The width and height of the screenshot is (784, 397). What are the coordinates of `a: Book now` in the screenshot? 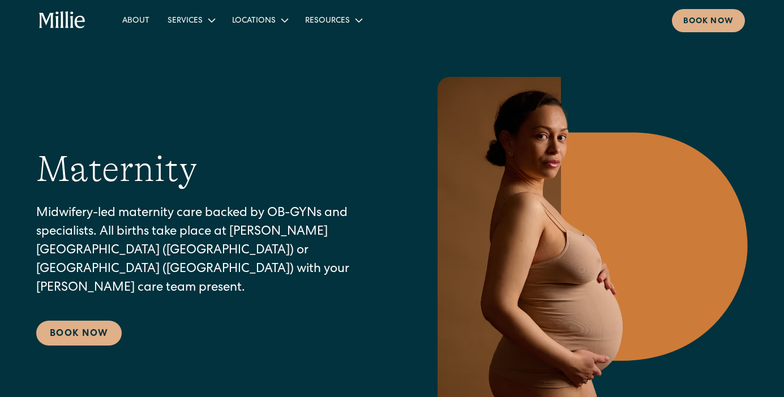 It's located at (708, 20).